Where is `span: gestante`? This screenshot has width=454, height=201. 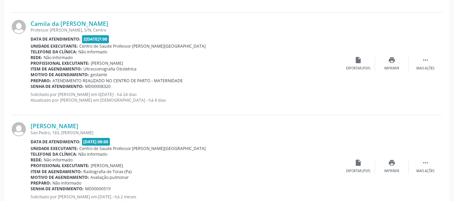
span: gestante is located at coordinates (99, 75).